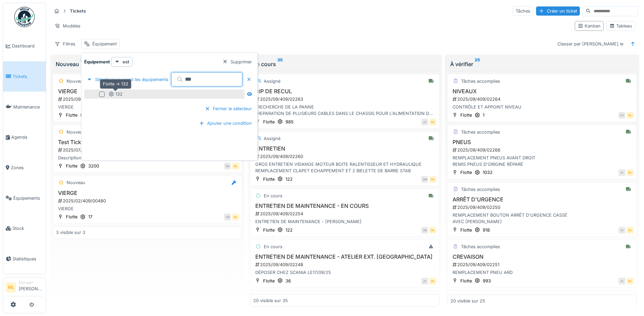 This screenshot has width=644, height=316. What do you see at coordinates (543, 150) in the screenshot?
I see `div: 2025/09/409/02266` at bounding box center [543, 150].